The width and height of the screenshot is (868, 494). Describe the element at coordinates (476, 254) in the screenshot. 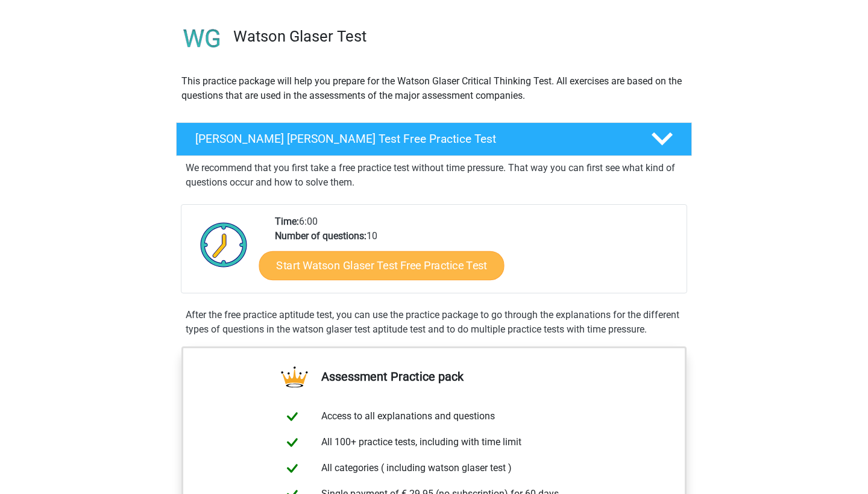

I see `div: 6:00 10` at that location.